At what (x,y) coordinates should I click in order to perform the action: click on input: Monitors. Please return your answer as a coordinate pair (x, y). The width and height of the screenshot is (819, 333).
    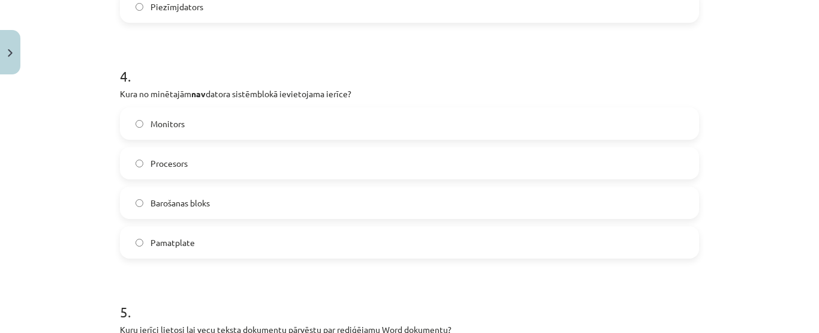
    Looking at the image, I should click on (139, 124).